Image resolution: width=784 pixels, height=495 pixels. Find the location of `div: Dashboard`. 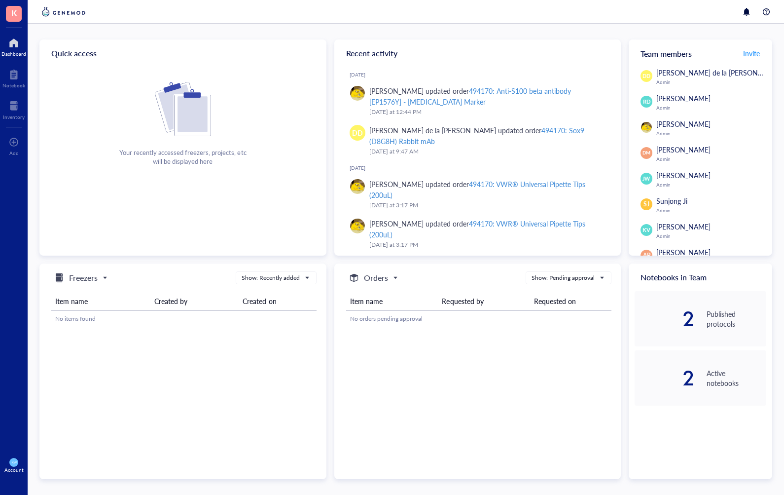

div: Dashboard is located at coordinates (14, 54).